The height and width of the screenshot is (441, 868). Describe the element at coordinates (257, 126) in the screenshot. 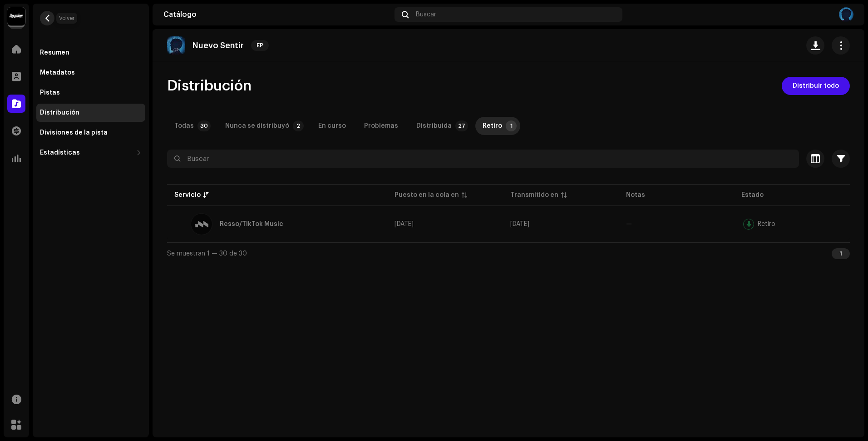

I see `div: Nunca se distribuyó` at that location.